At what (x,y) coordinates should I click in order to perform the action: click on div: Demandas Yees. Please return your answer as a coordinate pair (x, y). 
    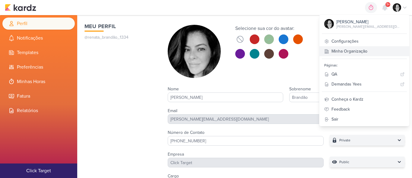
    Looking at the image, I should click on (365, 84).